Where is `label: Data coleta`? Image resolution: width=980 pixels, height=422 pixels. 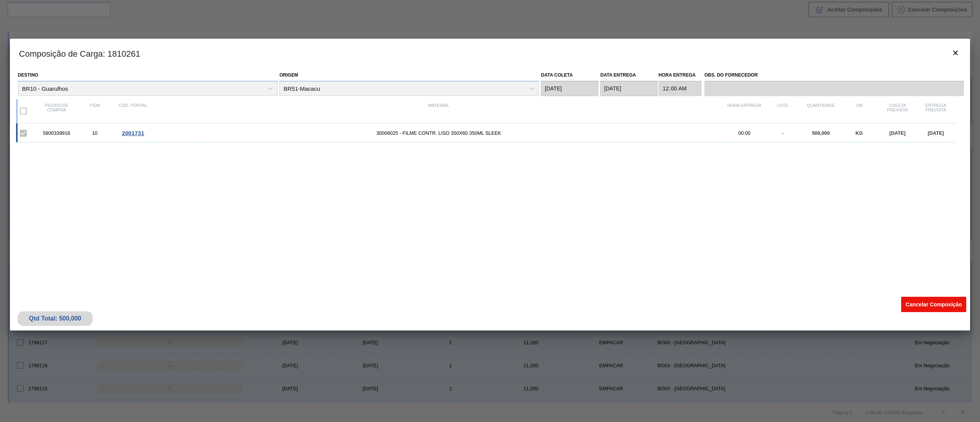
label: Data coleta is located at coordinates (557, 75).